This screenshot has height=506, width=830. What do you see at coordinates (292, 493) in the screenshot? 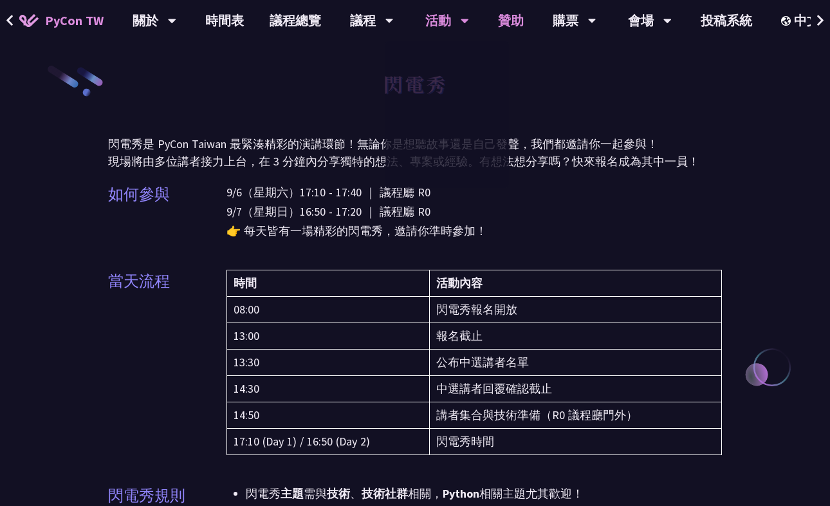
I see `strong: 主題` at bounding box center [292, 493].